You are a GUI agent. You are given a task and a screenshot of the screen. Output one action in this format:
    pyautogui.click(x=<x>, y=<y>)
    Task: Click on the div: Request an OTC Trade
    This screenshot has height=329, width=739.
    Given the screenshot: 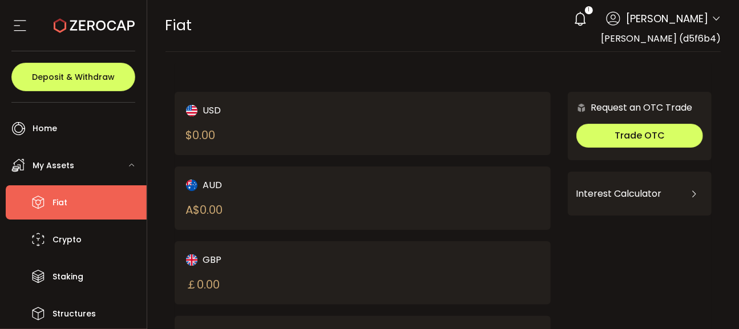 What is the action you would take?
    pyautogui.click(x=630, y=107)
    